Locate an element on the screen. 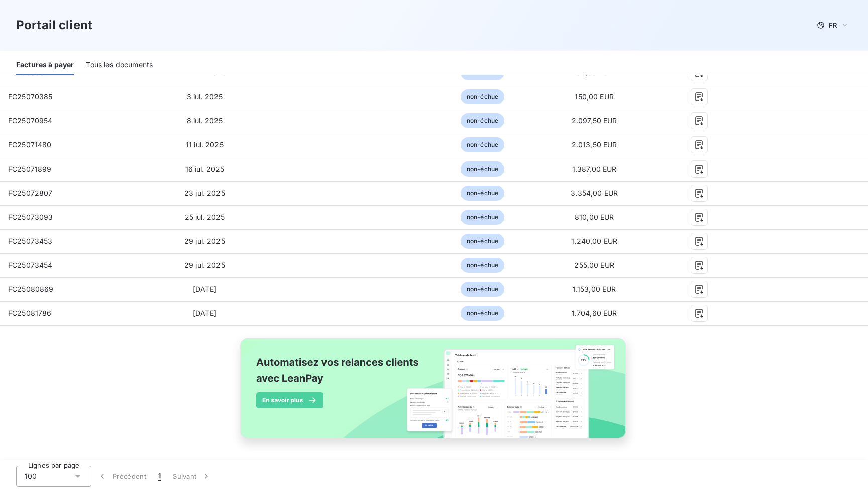 This screenshot has height=493, width=868. span: 1.153,00 EUR is located at coordinates (594, 289).